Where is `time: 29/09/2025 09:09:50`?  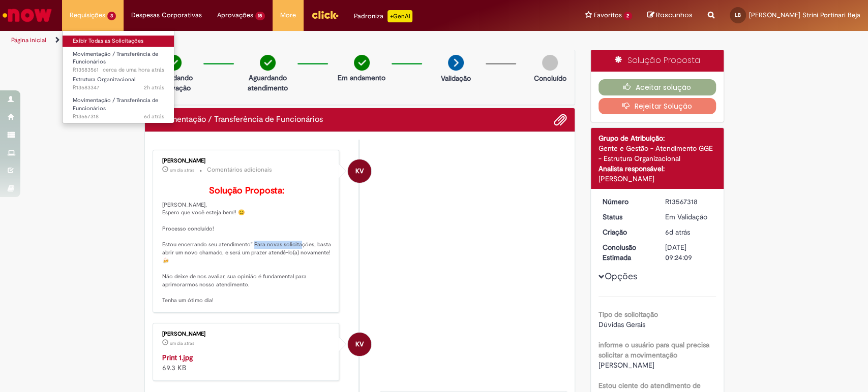 time: 29/09/2025 09:09:50 is located at coordinates (182, 170).